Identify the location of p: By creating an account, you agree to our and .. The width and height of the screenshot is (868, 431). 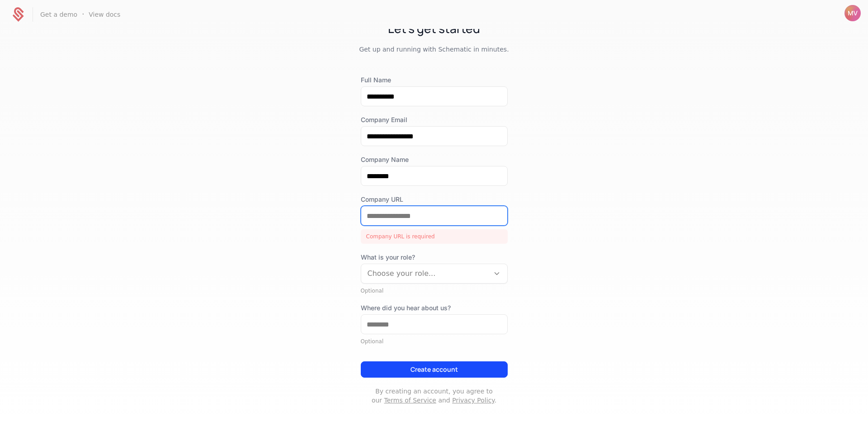
(434, 396).